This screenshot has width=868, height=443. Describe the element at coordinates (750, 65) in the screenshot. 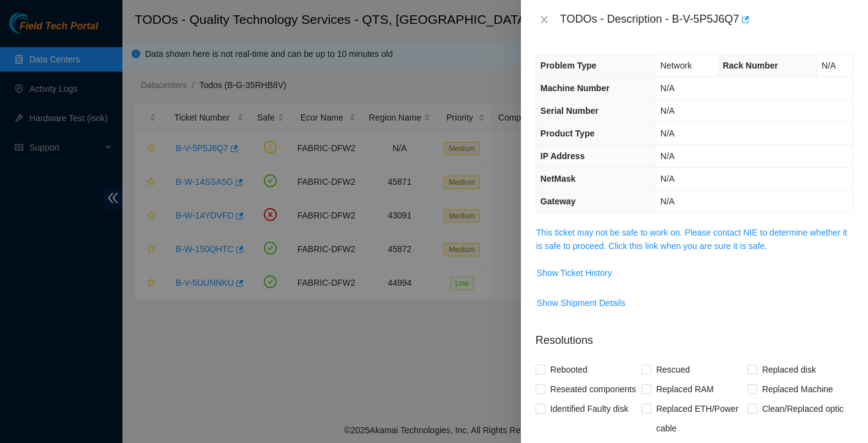

I see `span: Rack Number` at that location.